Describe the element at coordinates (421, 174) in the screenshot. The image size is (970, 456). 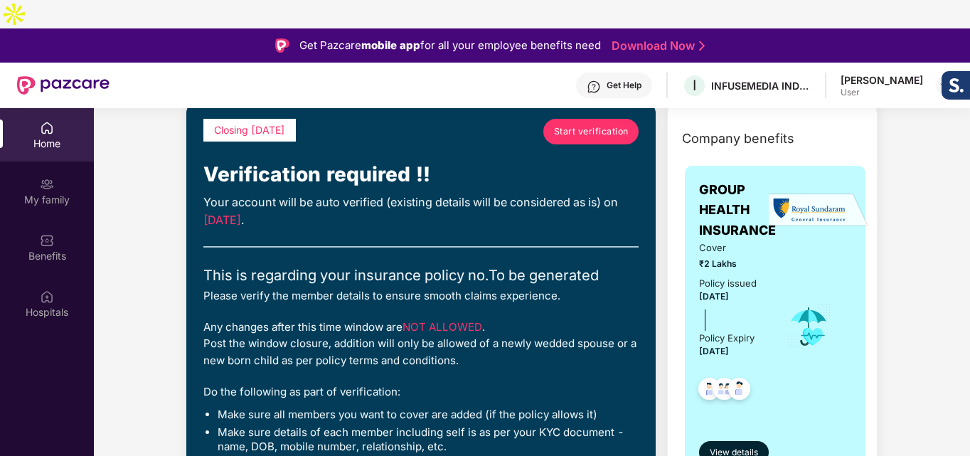
I see `div: Verification required !!` at that location.